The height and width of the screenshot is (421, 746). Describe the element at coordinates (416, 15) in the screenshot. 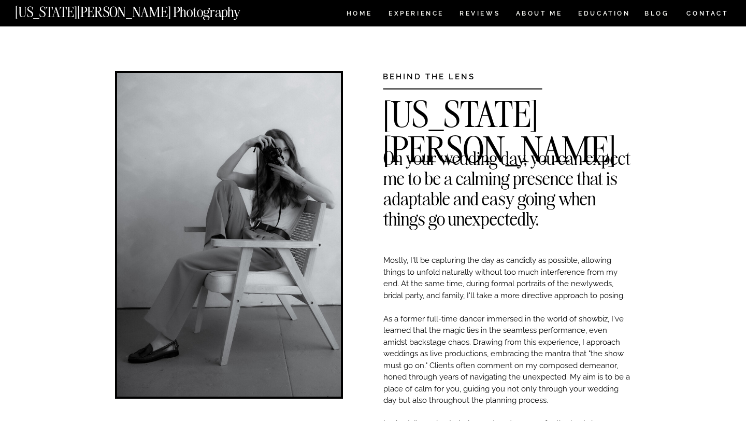

I see `nav: Experience` at that location.